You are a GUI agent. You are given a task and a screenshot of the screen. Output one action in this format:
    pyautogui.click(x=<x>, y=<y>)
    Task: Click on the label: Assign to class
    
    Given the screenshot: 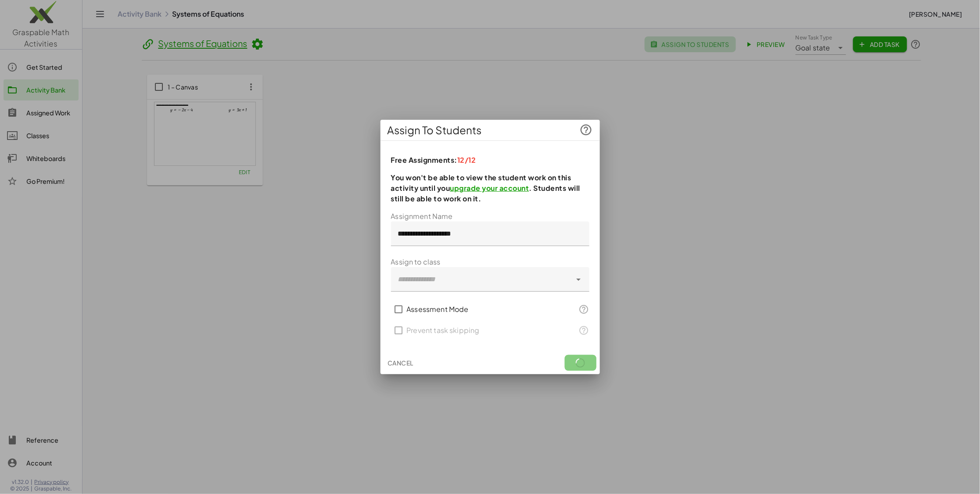 What is the action you would take?
    pyautogui.click(x=416, y=262)
    